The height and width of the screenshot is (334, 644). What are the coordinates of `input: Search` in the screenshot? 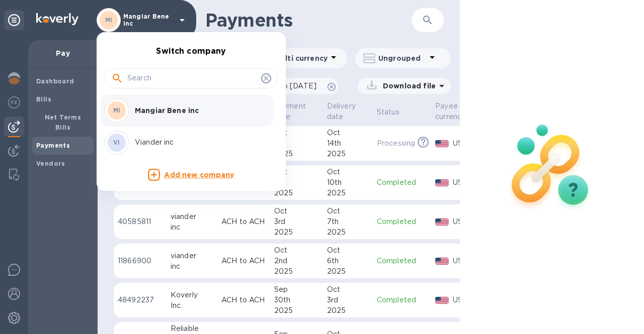 It's located at (192, 78).